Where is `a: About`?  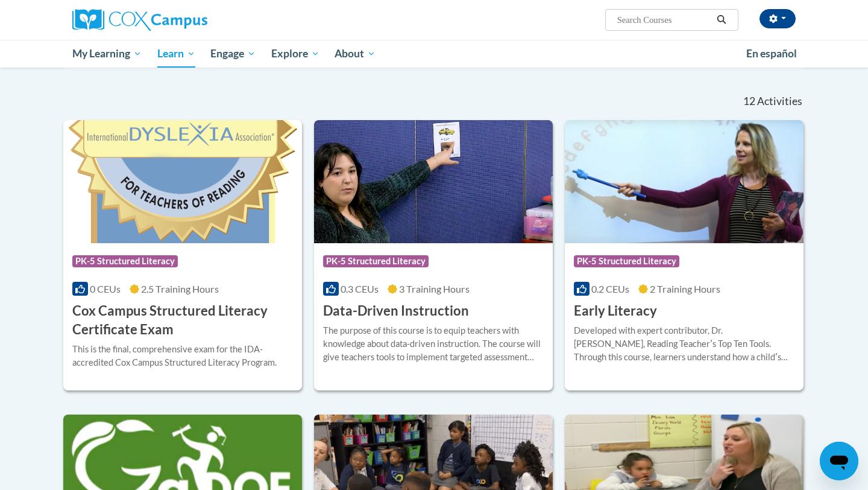
a: About is located at coordinates (356, 53).